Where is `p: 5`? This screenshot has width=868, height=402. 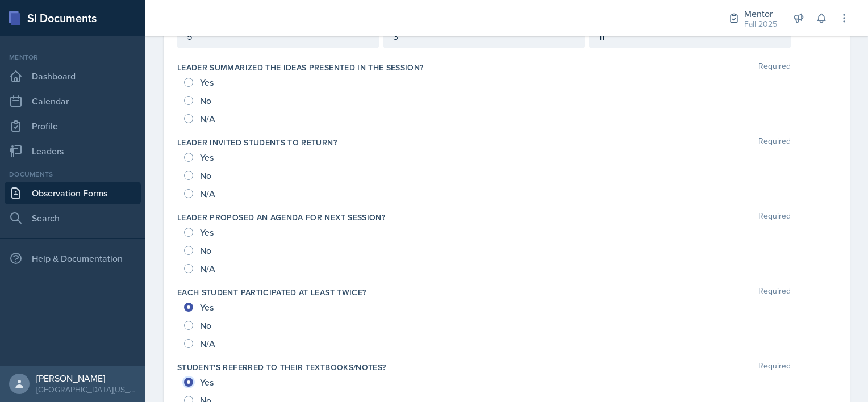 p: 5 is located at coordinates (278, 36).